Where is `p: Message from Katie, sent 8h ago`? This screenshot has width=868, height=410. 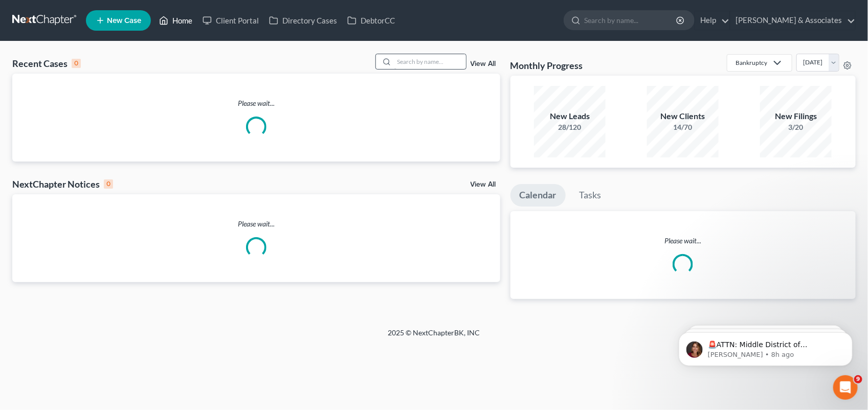 p: Message from Katie, sent 8h ago is located at coordinates (111, 44).